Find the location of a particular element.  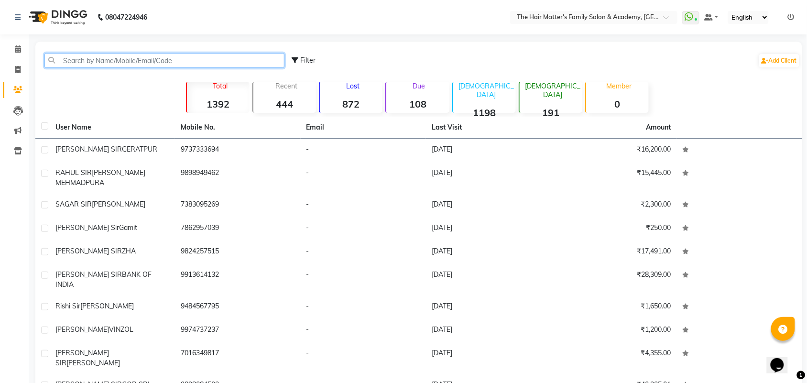

td: 9824257515 is located at coordinates (238, 252).